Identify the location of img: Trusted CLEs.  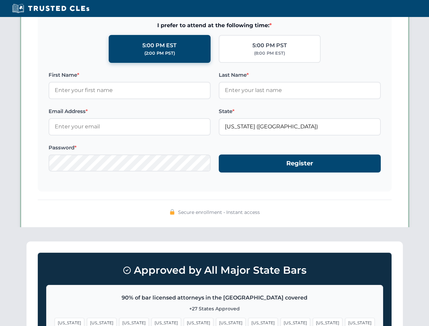
(51, 8).